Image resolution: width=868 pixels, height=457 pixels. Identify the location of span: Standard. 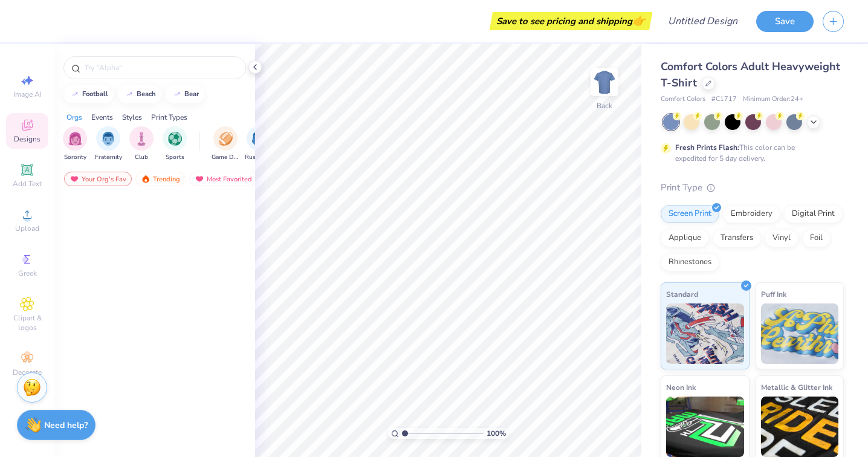
(682, 294).